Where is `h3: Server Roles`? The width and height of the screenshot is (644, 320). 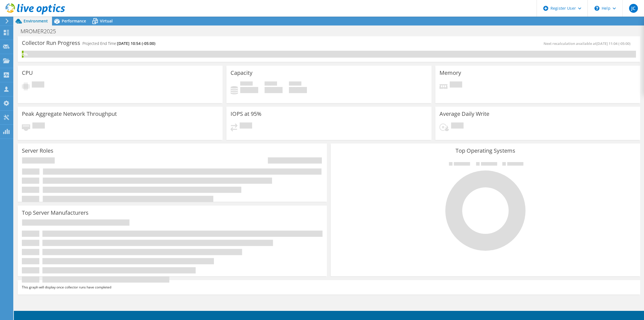
h3: Server Roles is located at coordinates (37, 151).